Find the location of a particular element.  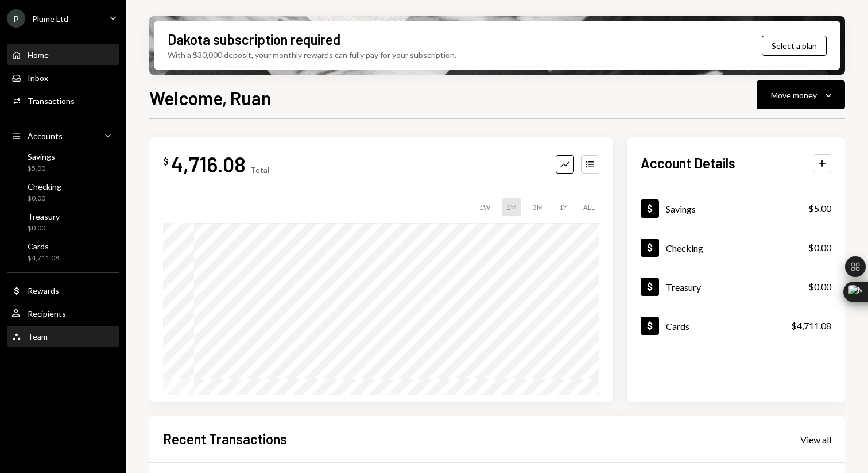

a: Team is located at coordinates (63, 336).